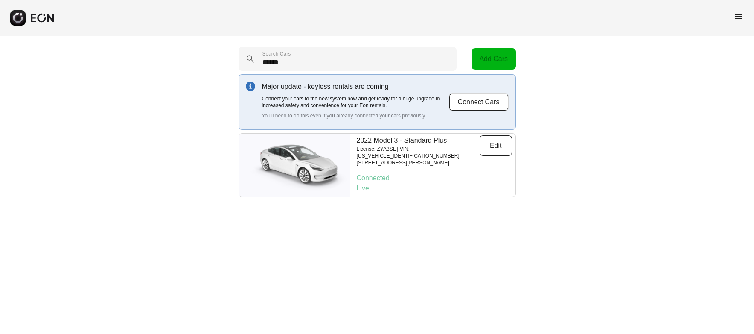 The width and height of the screenshot is (754, 334). What do you see at coordinates (356, 87) in the screenshot?
I see `p: Major update - keyless rentals are coming` at bounding box center [356, 87].